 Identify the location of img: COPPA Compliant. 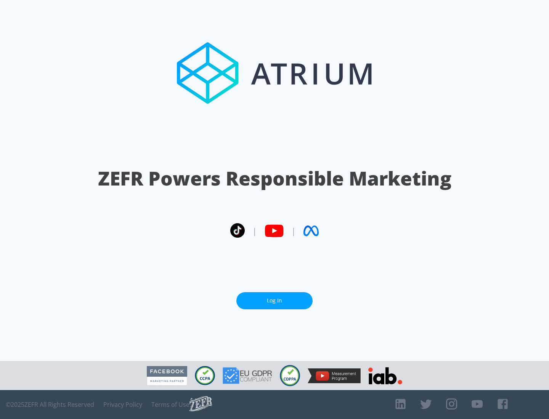
(290, 376).